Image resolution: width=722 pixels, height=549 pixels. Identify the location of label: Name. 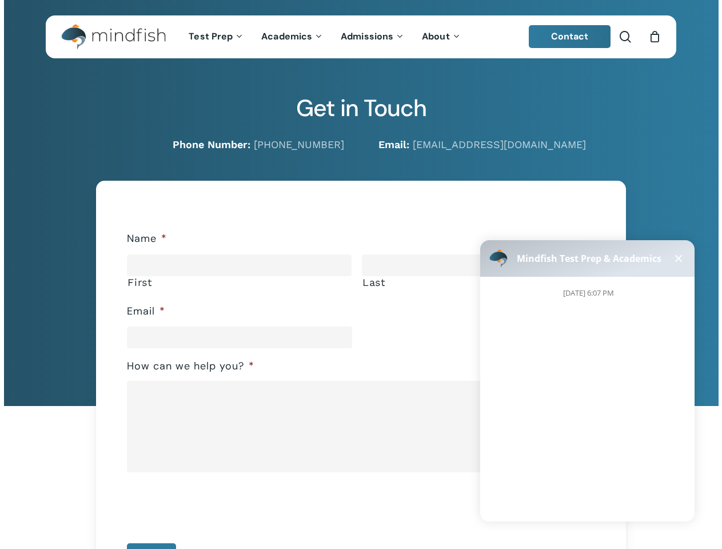
(147, 238).